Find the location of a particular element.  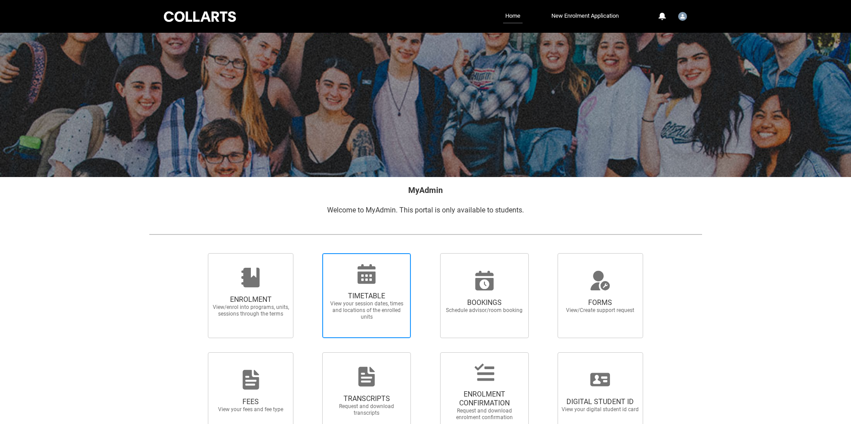

span: FEES is located at coordinates (251, 402).